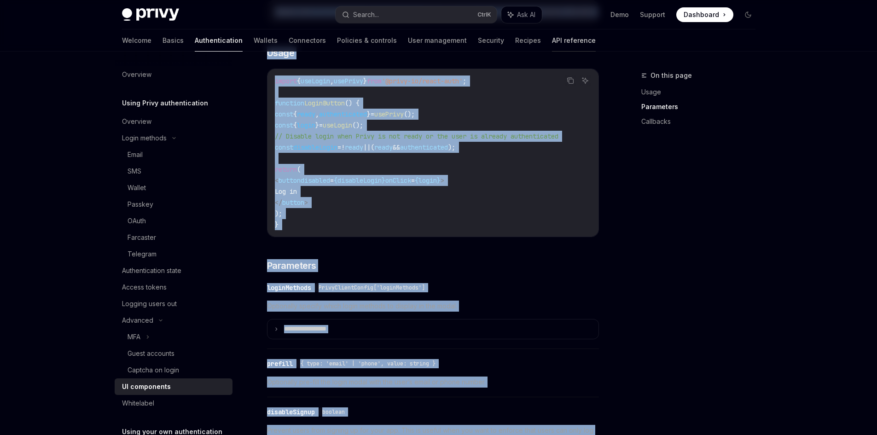  Describe the element at coordinates (289, 288) in the screenshot. I see `div: loginMethods` at that location.